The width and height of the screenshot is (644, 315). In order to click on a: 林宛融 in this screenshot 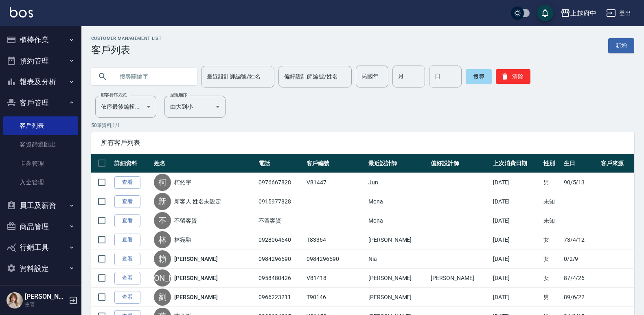, I will do `click(182, 240)`.